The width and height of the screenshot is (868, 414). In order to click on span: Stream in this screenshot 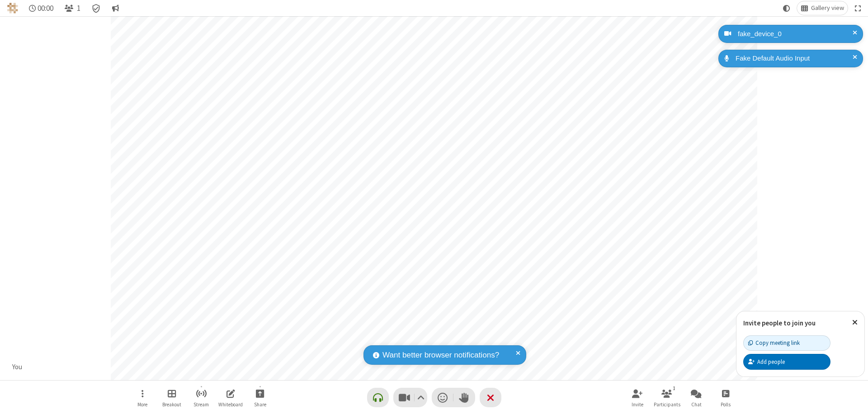, I will do `click(201, 405)`.